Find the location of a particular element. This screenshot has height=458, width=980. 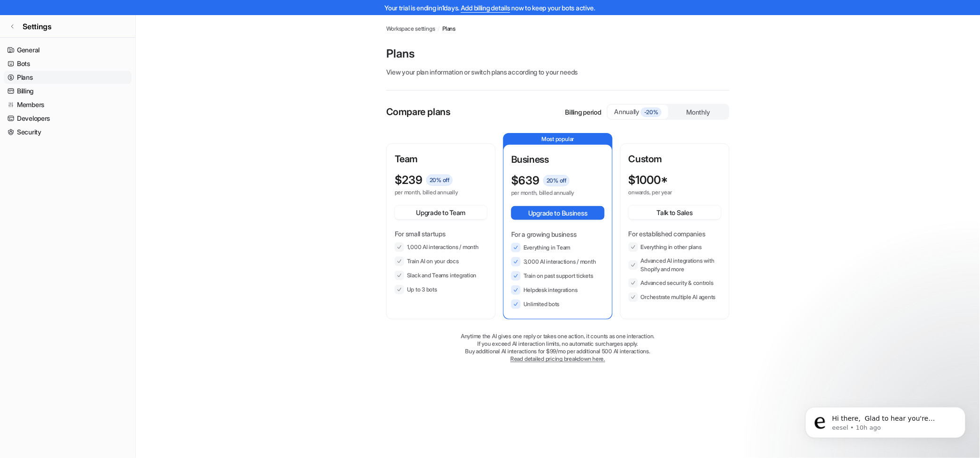

p: onwards, per year is located at coordinates (667, 193).